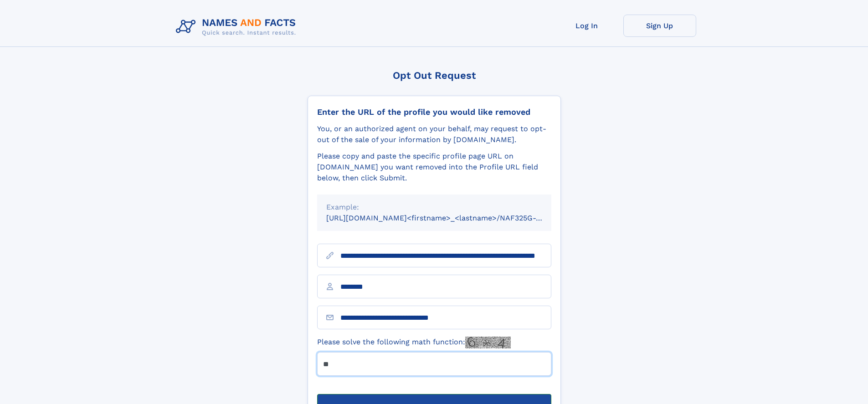 The image size is (868, 404). Describe the element at coordinates (586, 26) in the screenshot. I see `a: Log In` at that location.